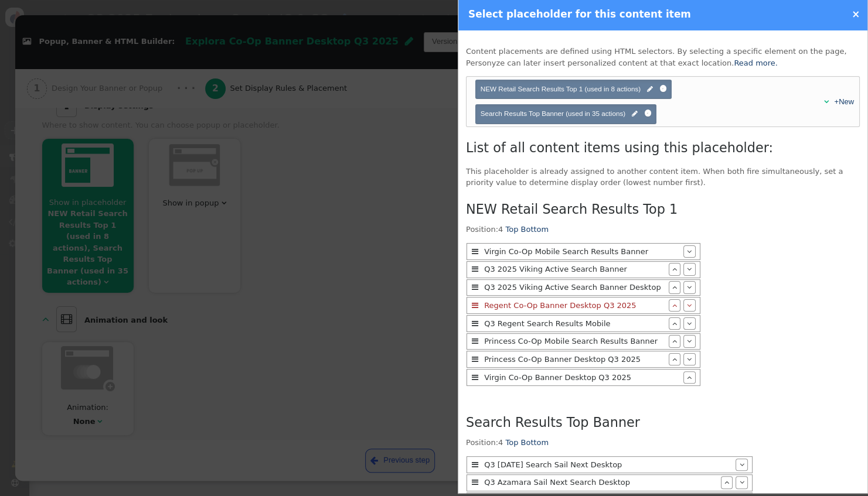 The height and width of the screenshot is (496, 868). Describe the element at coordinates (844, 101) in the screenshot. I see `a: +New` at that location.